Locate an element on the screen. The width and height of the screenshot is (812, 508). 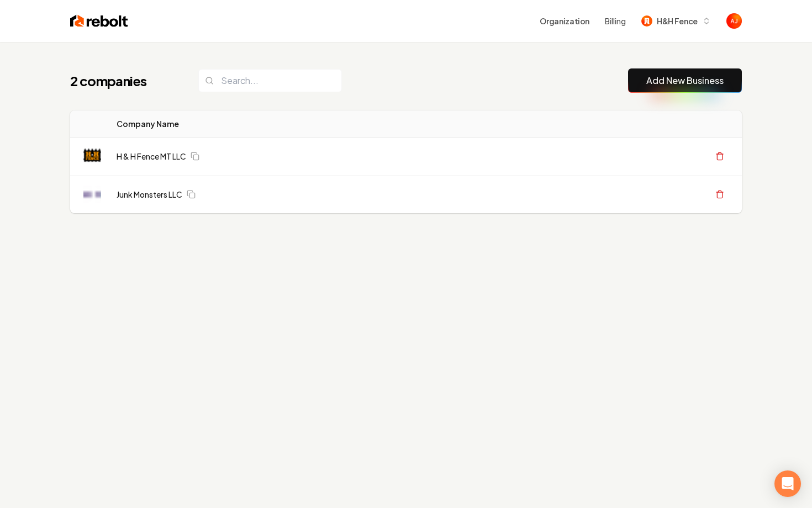
a: Junk Monsters LLC is located at coordinates (149, 195).